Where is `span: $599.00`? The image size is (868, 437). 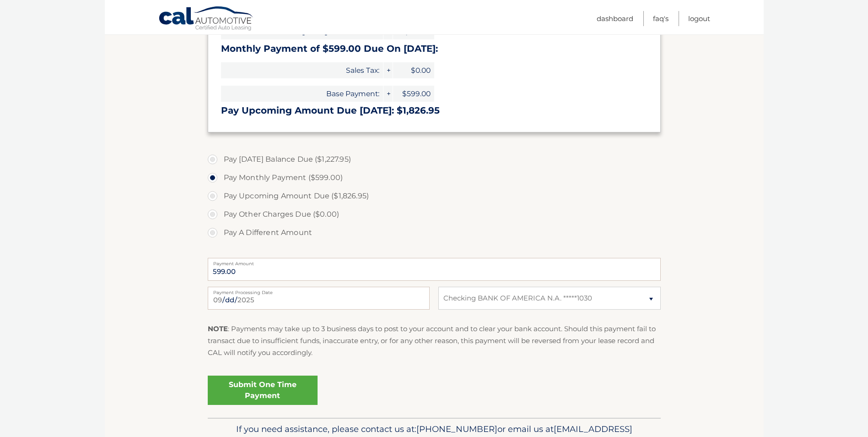 span: $599.00 is located at coordinates (413, 93).